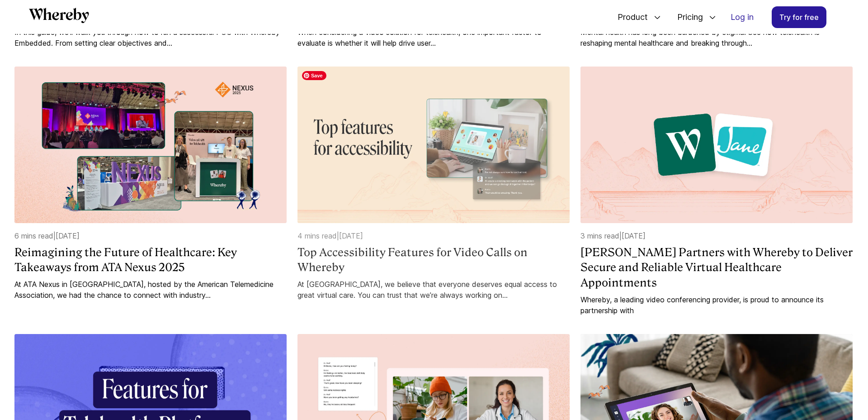 The image size is (868, 420). Describe the element at coordinates (434, 260) in the screenshot. I see `h4: Top Accessibility Features for Video Calls on Whereby` at that location.